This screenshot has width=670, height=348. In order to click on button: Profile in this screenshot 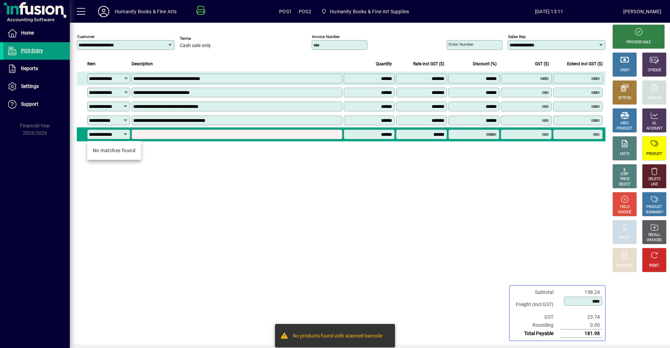, I will do `click(104, 12)`.